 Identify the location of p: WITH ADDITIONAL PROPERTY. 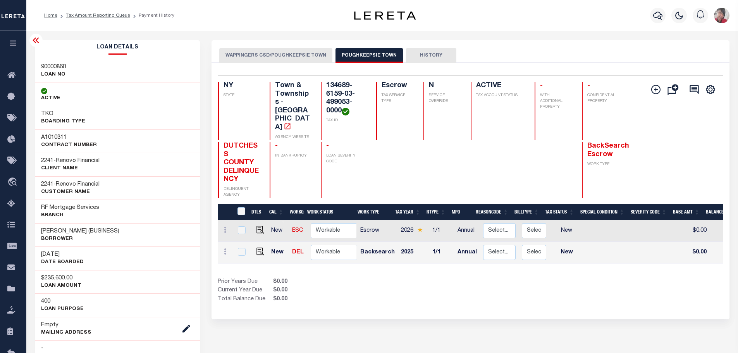
(557, 101).